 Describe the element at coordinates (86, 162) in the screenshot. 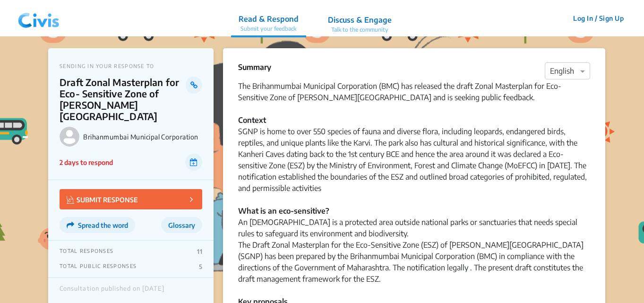

I see `p: 2 days to respond` at that location.